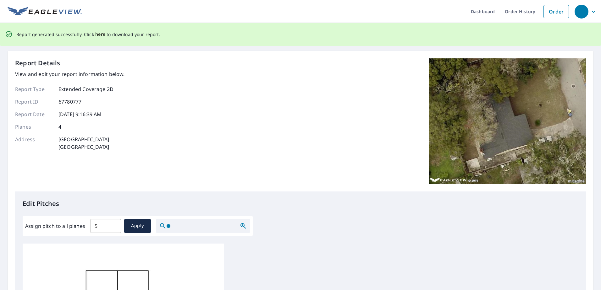  Describe the element at coordinates (137, 226) in the screenshot. I see `button: Apply` at that location.